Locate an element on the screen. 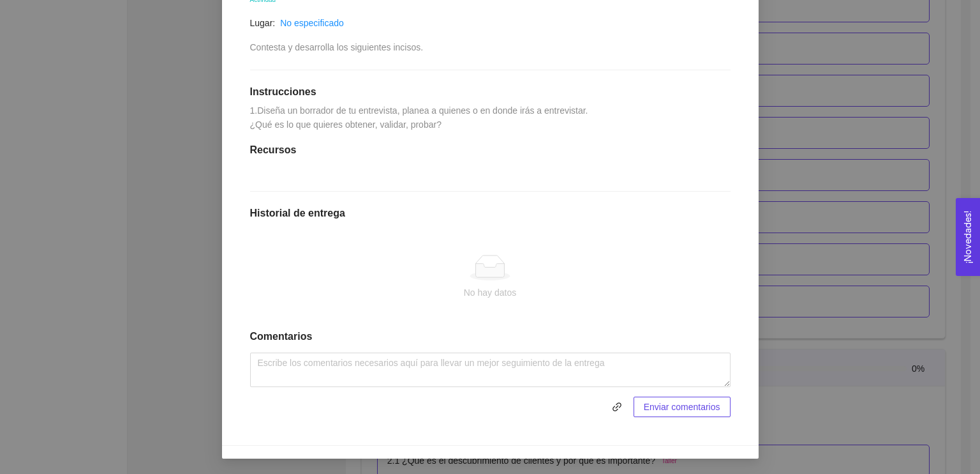 This screenshot has width=980, height=474. h1: Historial de entrega is located at coordinates (490, 213).